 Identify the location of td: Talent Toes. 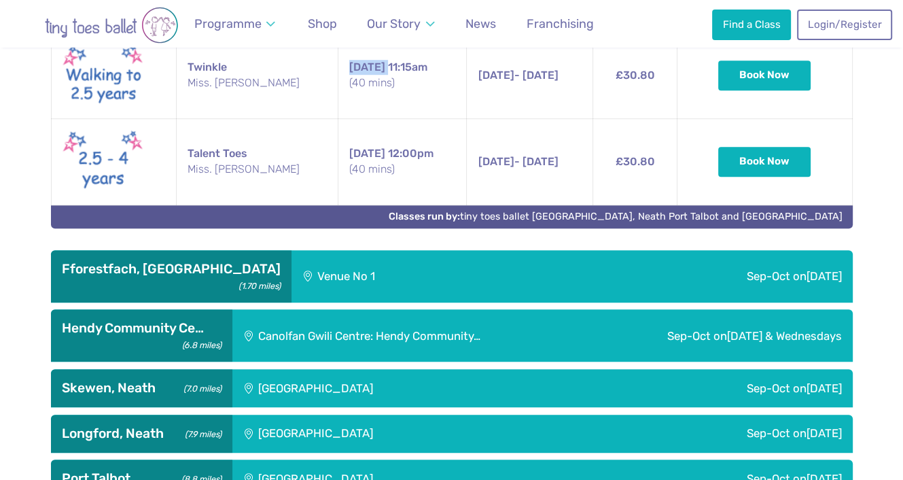
(257, 161).